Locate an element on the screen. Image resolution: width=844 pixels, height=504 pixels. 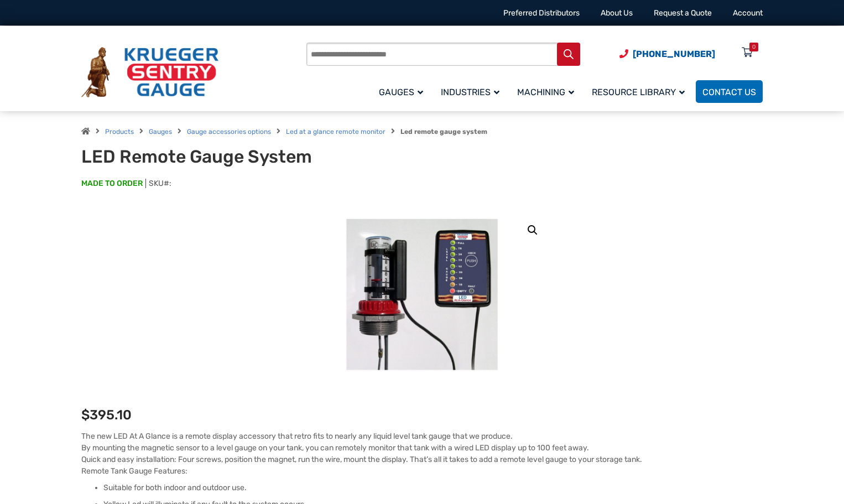
a: Contact Us is located at coordinates (729, 91).